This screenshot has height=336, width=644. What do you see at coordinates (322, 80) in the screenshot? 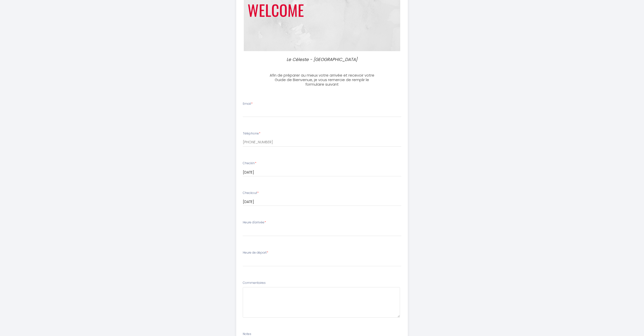
I see `h3: Afin de préparer au mieux votre arrivée et recevoir votre Guide de Bienvenue, je vous remercie de...` at bounding box center [322, 80].